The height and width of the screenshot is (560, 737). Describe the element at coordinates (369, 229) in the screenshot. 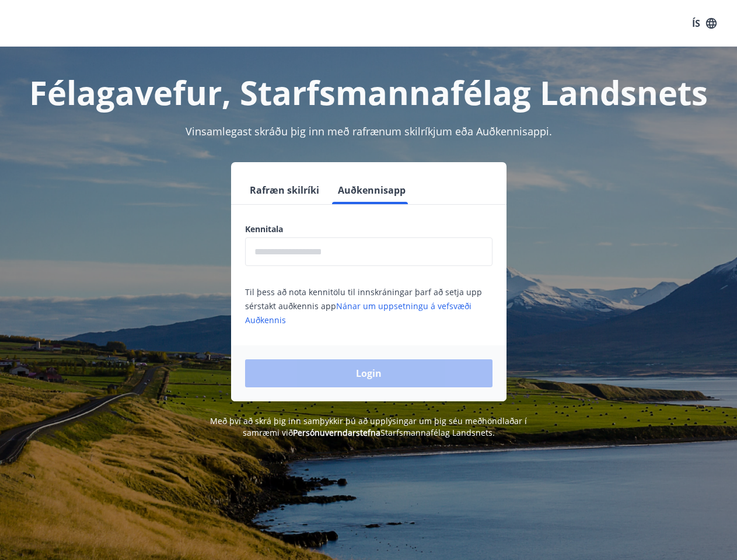

I see `label: Kennitala` at that location.